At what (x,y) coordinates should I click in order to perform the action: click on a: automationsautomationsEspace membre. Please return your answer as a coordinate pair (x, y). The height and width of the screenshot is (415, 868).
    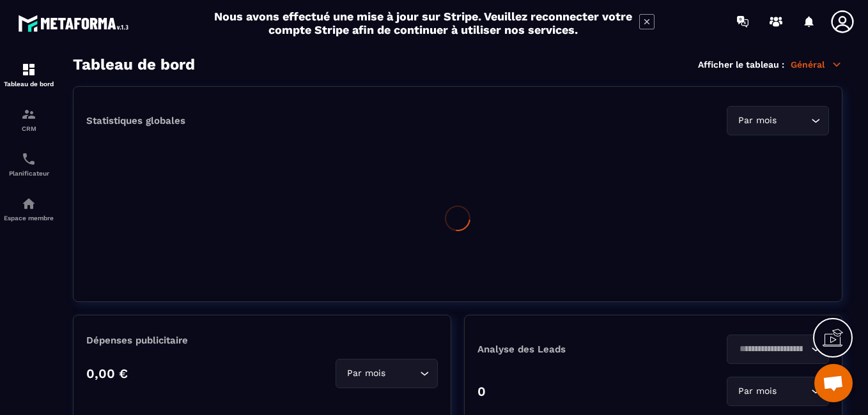
    Looking at the image, I should click on (29, 209).